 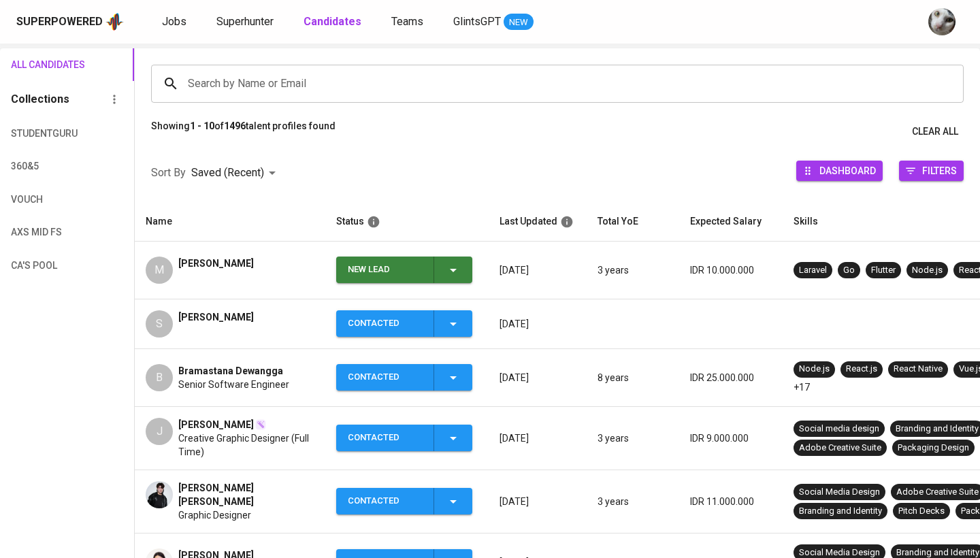 What do you see at coordinates (235, 126) in the screenshot?
I see `b: 1496` at bounding box center [235, 126].